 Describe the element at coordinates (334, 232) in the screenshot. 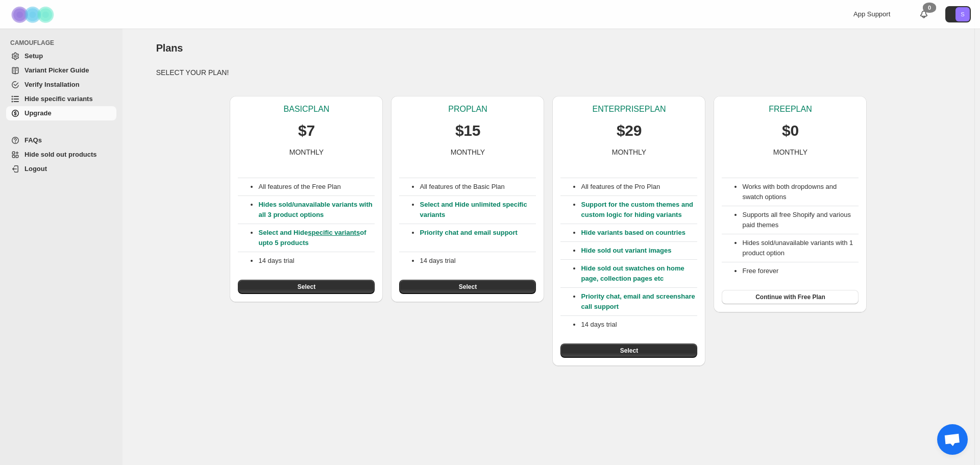

I see `a: specific variants` at that location.